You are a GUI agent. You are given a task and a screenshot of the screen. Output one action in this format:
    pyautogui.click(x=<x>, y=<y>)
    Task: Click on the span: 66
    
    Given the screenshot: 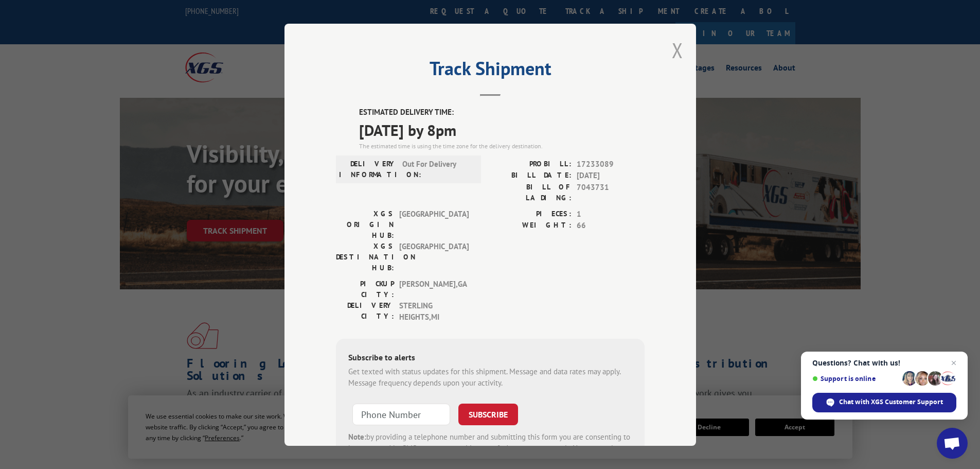 What is the action you would take?
    pyautogui.click(x=611, y=226)
    